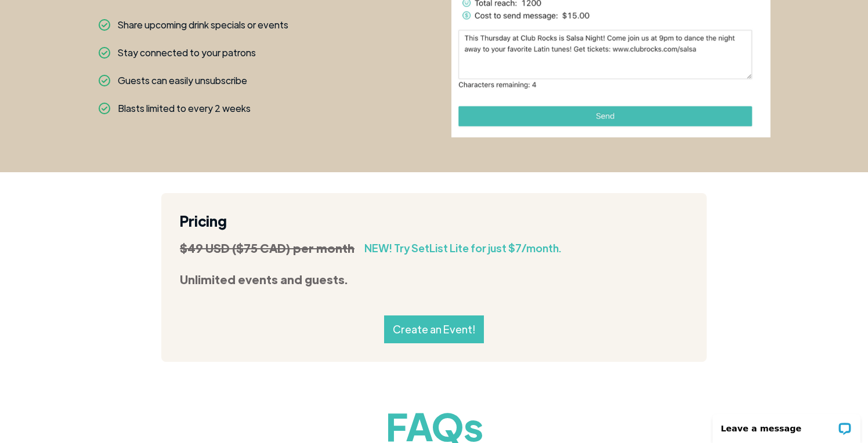  I want to click on div: Stay connected to your patrons, so click(187, 53).